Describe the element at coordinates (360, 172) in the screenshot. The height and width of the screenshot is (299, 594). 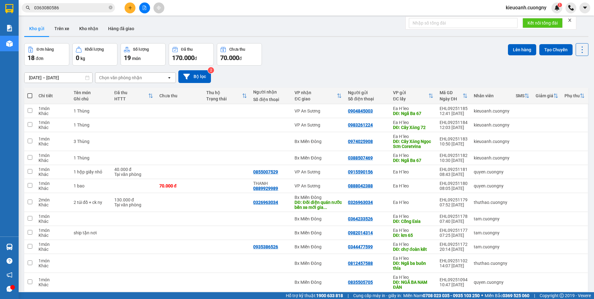
I see `div: 0915590156` at that location.